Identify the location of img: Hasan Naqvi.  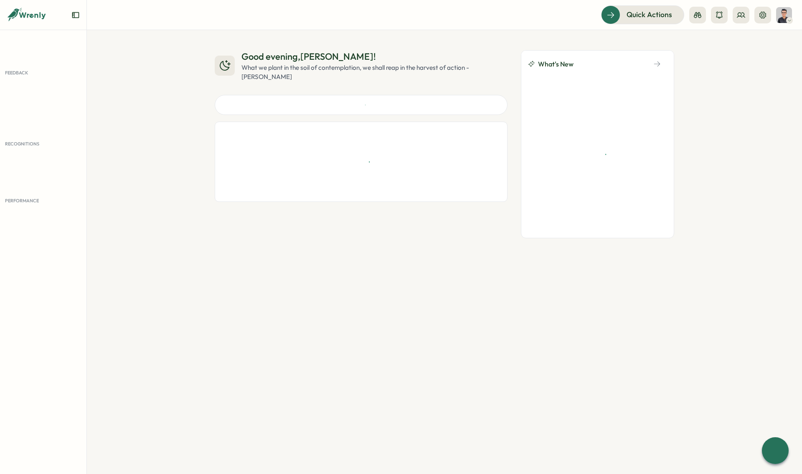
(784, 15).